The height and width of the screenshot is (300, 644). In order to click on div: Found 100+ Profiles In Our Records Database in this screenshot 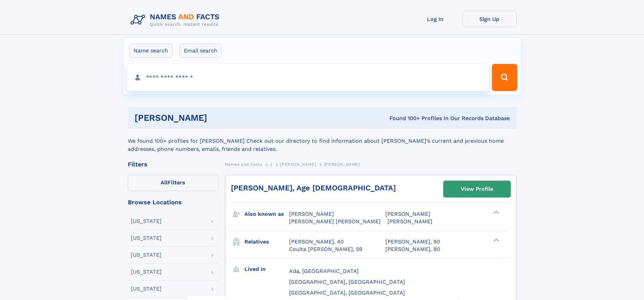, I will do `click(404, 118)`.